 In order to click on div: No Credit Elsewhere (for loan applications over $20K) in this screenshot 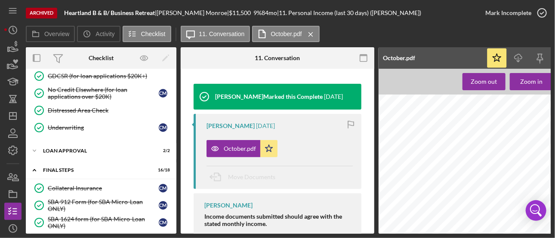, I will do `click(103, 93)`.